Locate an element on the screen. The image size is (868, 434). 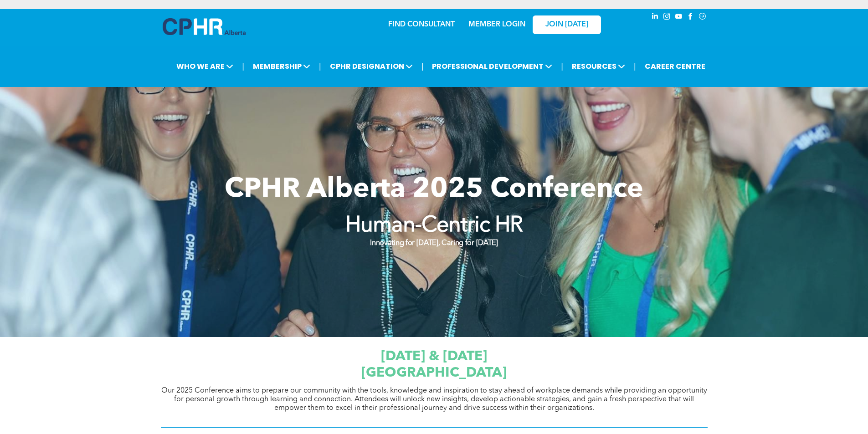
span: WHO WE ARE is located at coordinates (204, 66).